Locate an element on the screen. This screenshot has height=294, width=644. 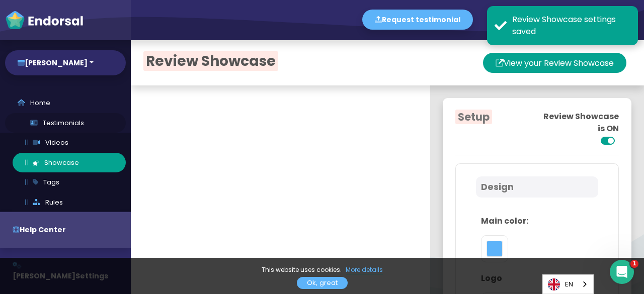
img: endorsal-logo-white@2x.png is located at coordinates (45, 20).